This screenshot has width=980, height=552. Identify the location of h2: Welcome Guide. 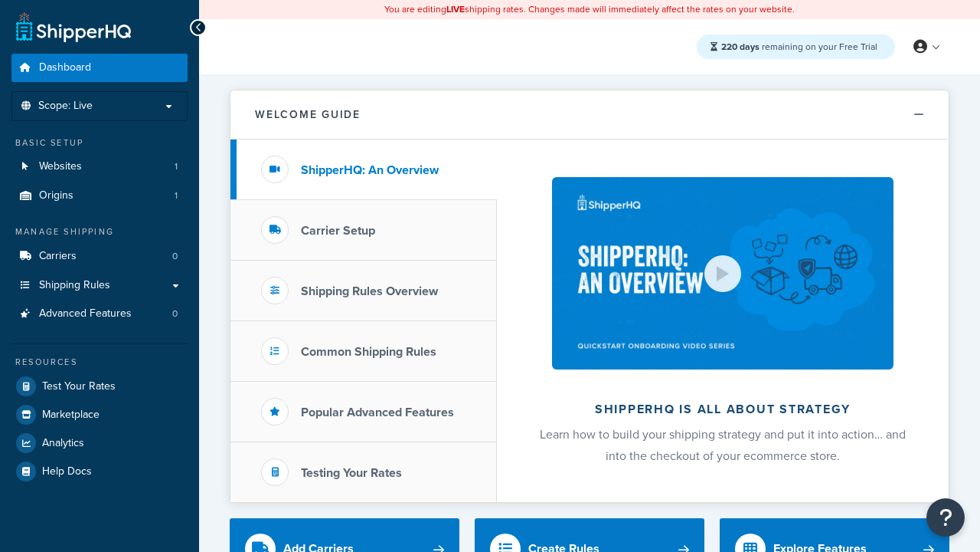
(307, 114).